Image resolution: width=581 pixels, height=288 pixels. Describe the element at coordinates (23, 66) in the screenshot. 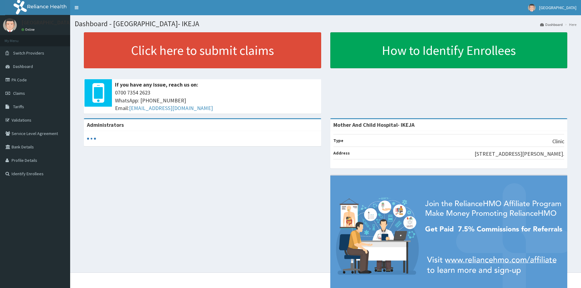

I see `span: Dashboard` at that location.